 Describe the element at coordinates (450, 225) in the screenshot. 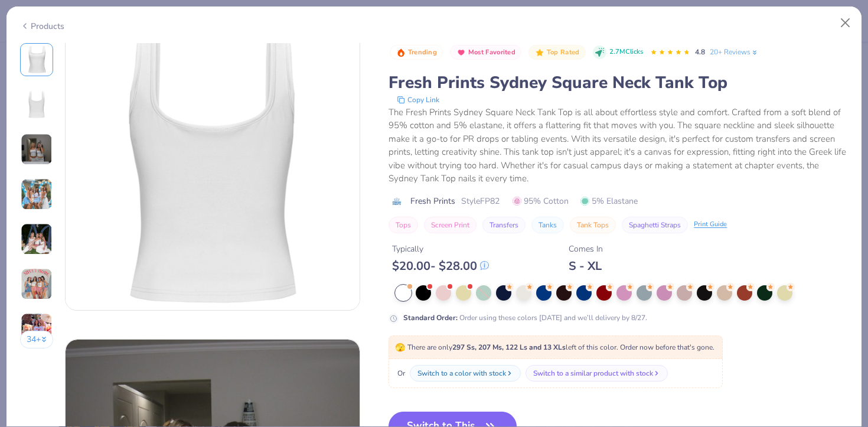

I see `button: Screen Print` at that location.